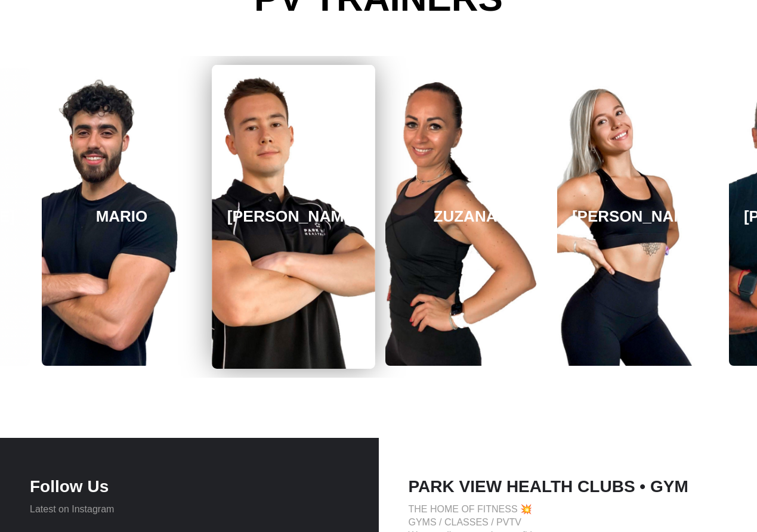  What do you see at coordinates (436, 422) in the screenshot?
I see `b: START NOW` at bounding box center [436, 422].